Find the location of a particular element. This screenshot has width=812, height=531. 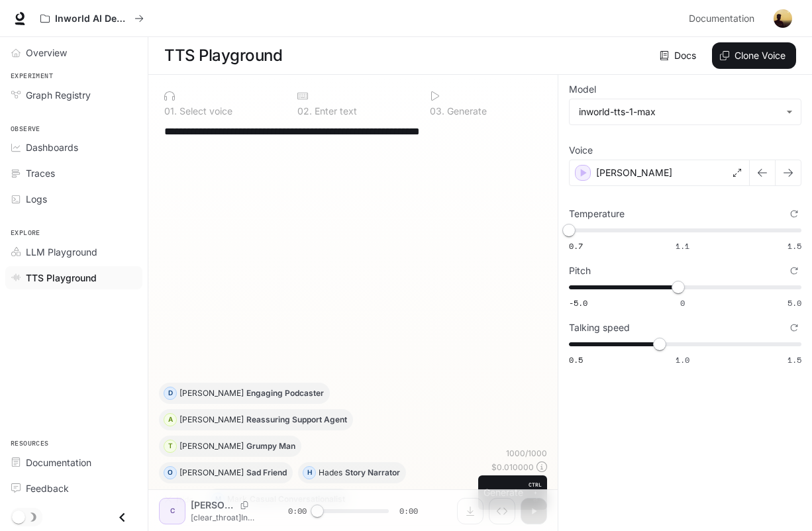

p: Casual Conversationalist is located at coordinates (297, 499).